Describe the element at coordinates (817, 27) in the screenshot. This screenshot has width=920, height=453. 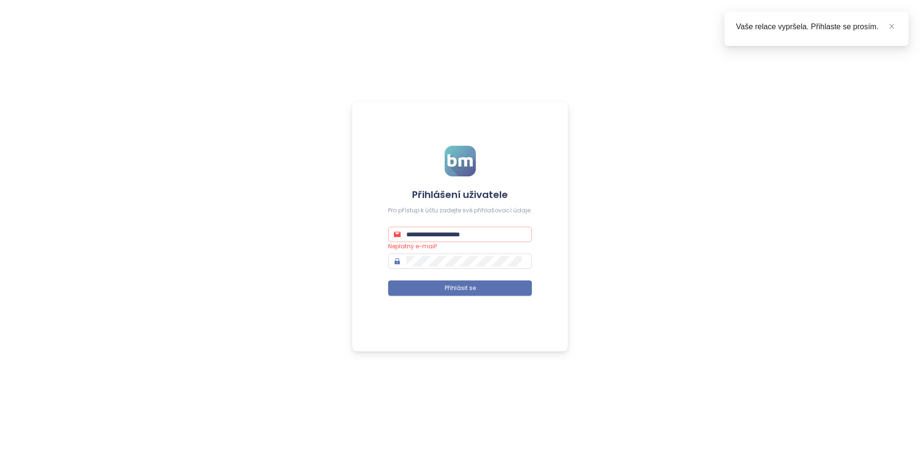
I see `div: Vaše relace vypršela. Přihlaste se prosím.` at that location.